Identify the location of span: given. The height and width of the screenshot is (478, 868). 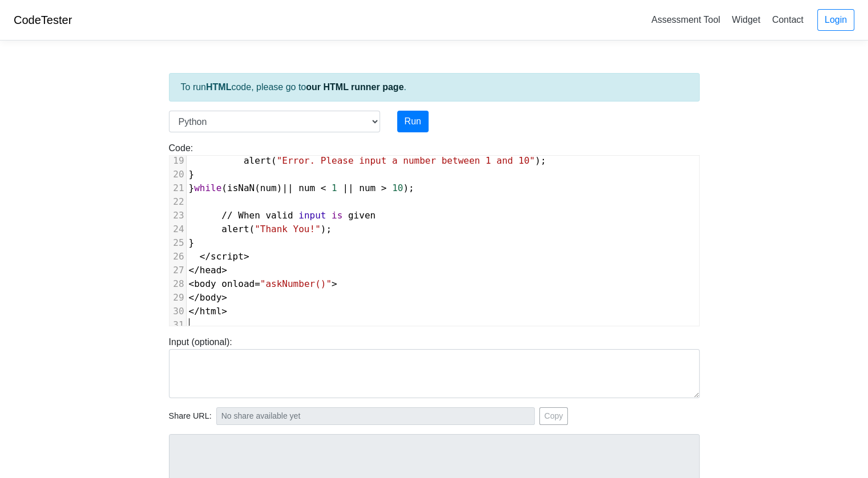
(362, 215).